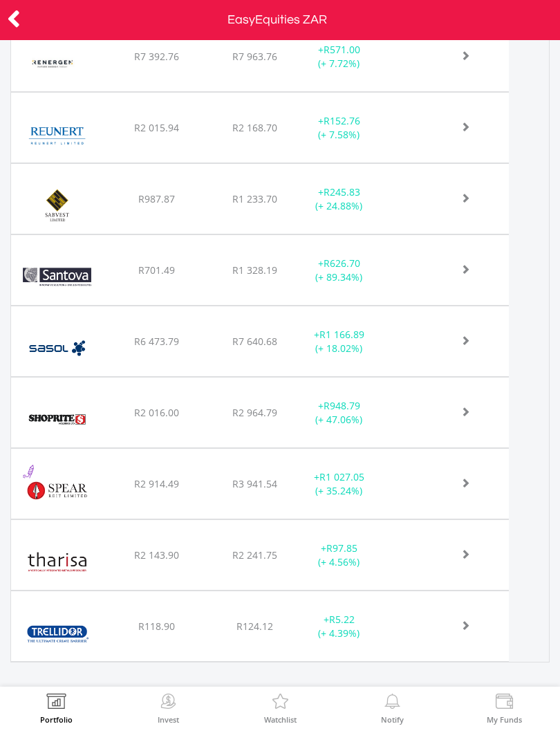  I want to click on span: R7 392.76, so click(156, 56).